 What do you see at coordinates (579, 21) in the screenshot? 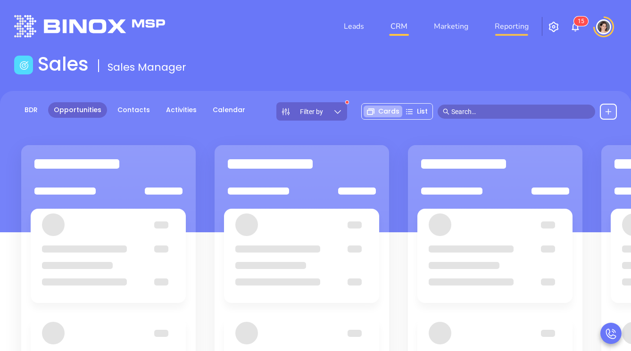
I see `span: 1` at bounding box center [579, 21].